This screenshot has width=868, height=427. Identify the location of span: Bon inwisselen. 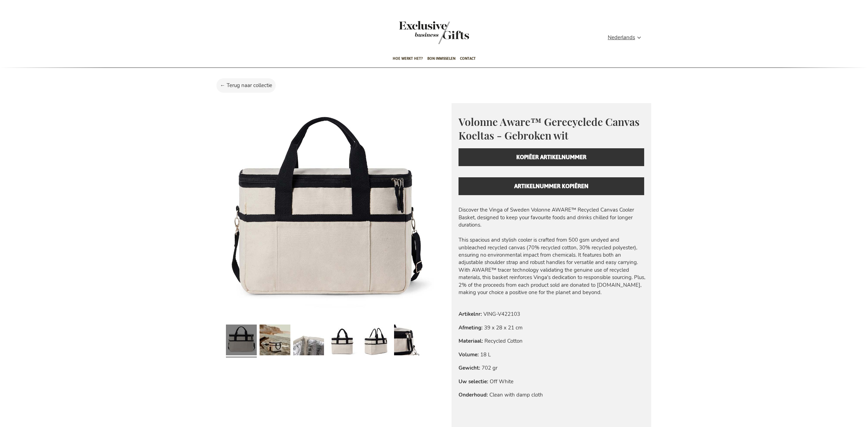
(441, 58).